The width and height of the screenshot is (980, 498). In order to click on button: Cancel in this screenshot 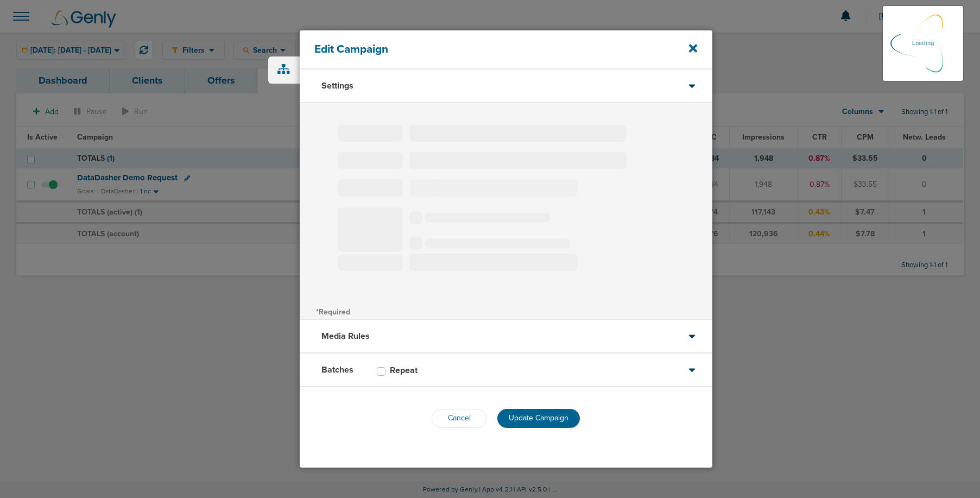, I will do `click(459, 418)`.